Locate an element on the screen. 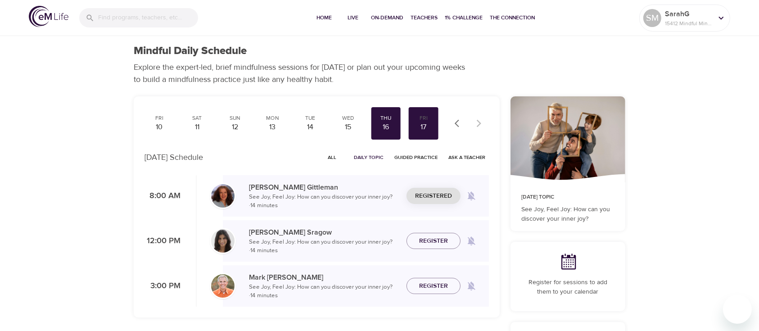  div: 14 is located at coordinates (310, 127).